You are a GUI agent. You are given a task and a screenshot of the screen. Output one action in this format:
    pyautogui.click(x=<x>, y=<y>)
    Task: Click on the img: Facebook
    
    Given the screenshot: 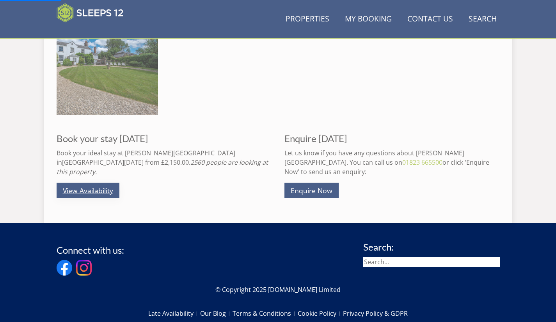 What is the action you would take?
    pyautogui.click(x=64, y=268)
    